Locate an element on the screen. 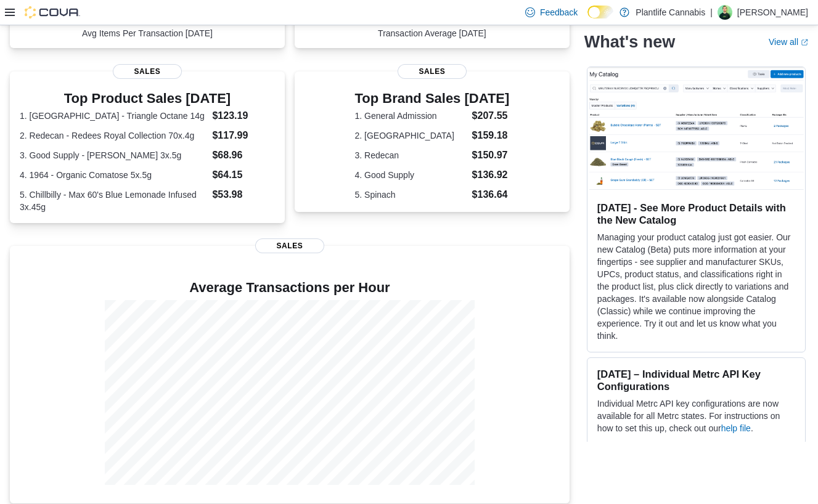 The image size is (818, 504). dt: 3. Redecan is located at coordinates (411, 155).